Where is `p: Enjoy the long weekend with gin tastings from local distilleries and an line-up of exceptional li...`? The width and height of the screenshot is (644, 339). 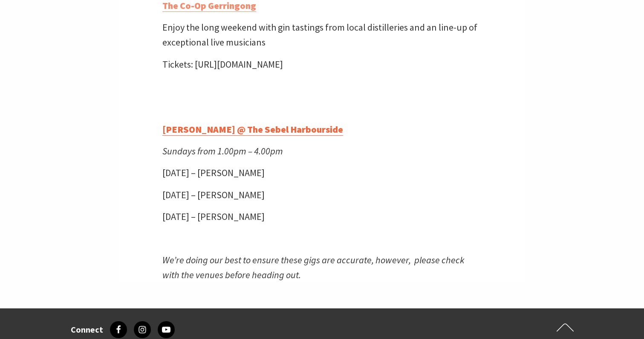
p: Enjoy the long weekend with gin tastings from local distilleries and an line-up of exceptional li... is located at coordinates (322, 35).